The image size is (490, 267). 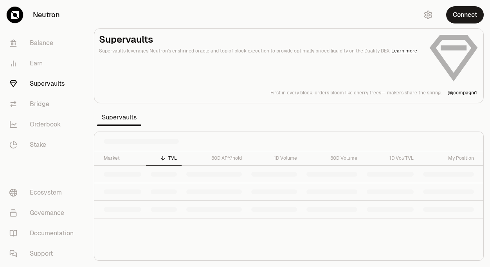 I want to click on a: Supervaults, so click(x=44, y=84).